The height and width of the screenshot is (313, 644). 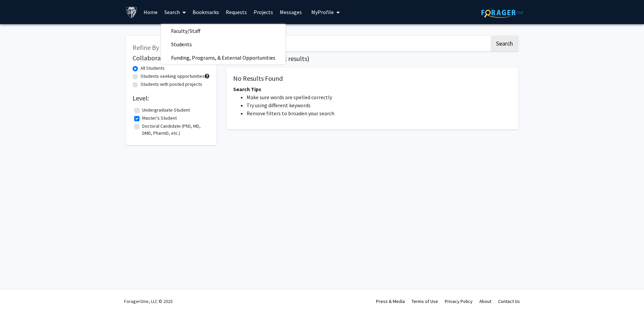 I want to click on li: Make sure words are spelled correctly, so click(x=379, y=97).